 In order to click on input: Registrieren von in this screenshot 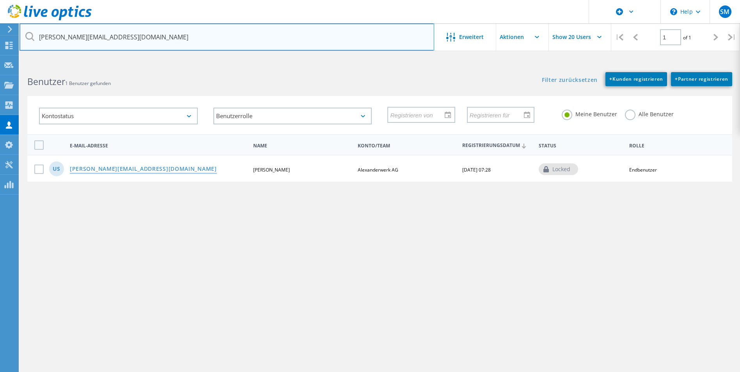, I will do `click(418, 115)`.